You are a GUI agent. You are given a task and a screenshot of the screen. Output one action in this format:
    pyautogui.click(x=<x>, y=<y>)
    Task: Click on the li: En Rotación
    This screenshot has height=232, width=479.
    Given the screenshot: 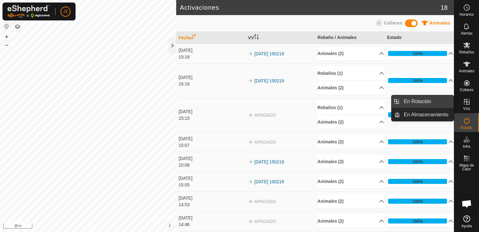 What is the action you would take?
    pyautogui.click(x=423, y=101)
    